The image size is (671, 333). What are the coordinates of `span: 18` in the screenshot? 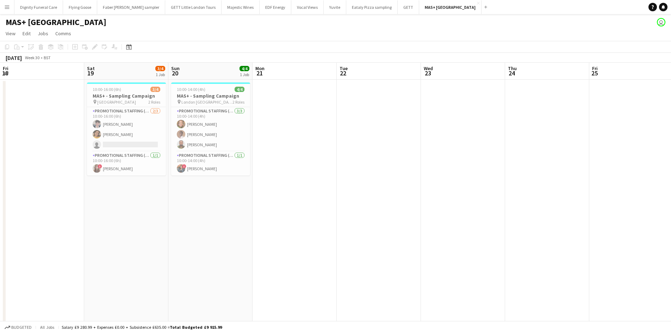 It's located at (5, 73).